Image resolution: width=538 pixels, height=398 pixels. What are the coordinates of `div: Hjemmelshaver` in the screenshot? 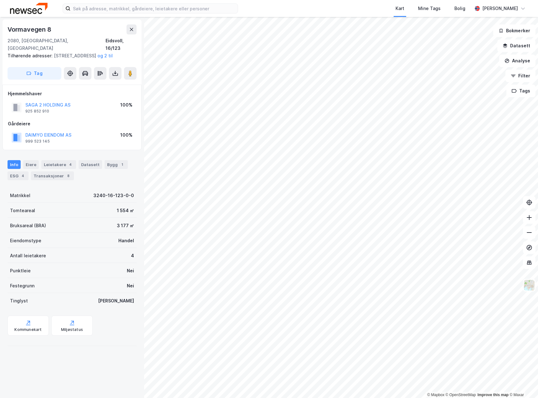 It's located at (72, 94).